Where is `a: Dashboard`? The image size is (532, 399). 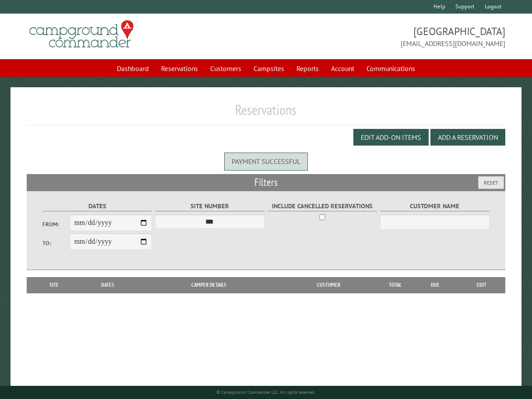
a: Dashboard is located at coordinates (133, 68).